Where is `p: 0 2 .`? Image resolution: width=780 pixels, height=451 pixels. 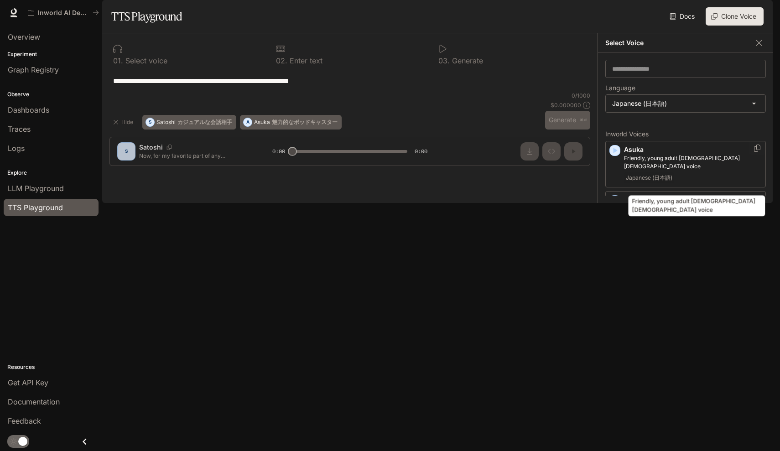
p: 0 2 . is located at coordinates (281, 61).